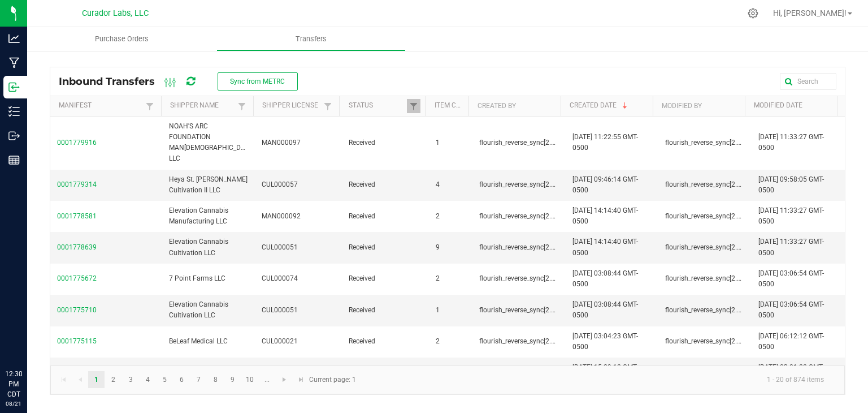 This screenshot has width=868, height=413. What do you see at coordinates (449, 106) in the screenshot?
I see `a: Item CountSortable` at bounding box center [449, 106].